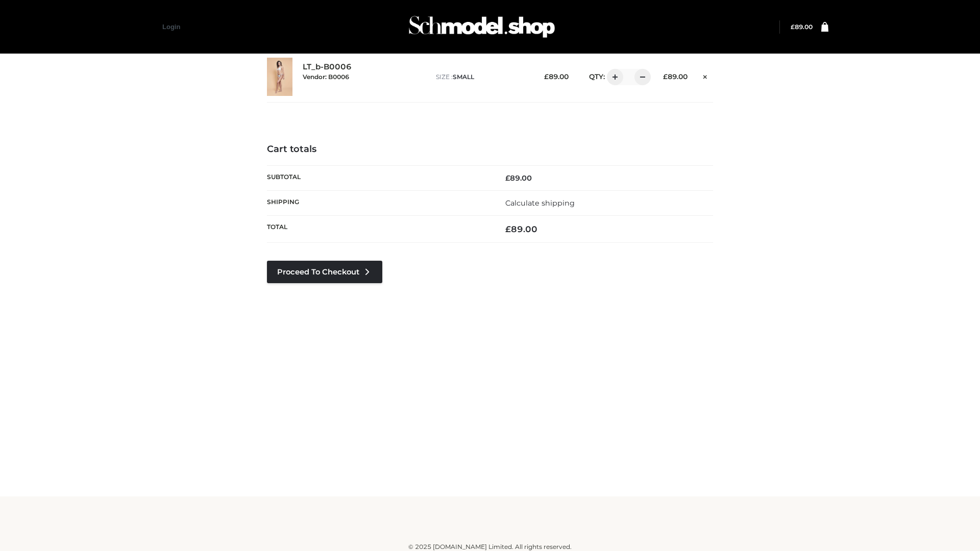 The width and height of the screenshot is (980, 551). I want to click on a: £89.00, so click(801, 27).